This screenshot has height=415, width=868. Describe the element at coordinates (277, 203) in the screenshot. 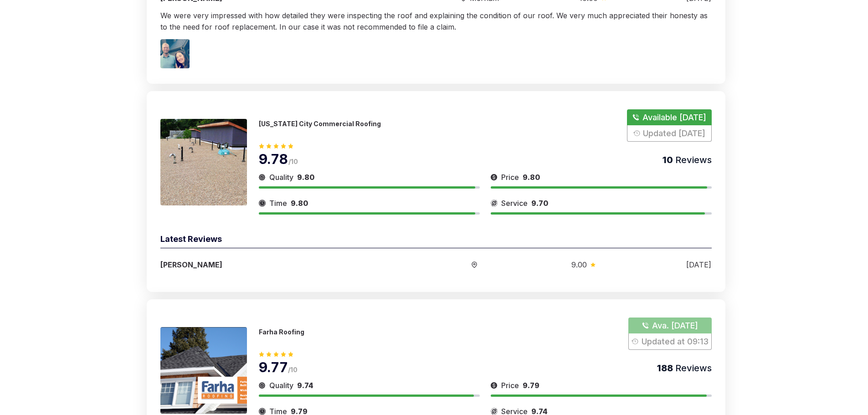

I see `span: Time` at that location.